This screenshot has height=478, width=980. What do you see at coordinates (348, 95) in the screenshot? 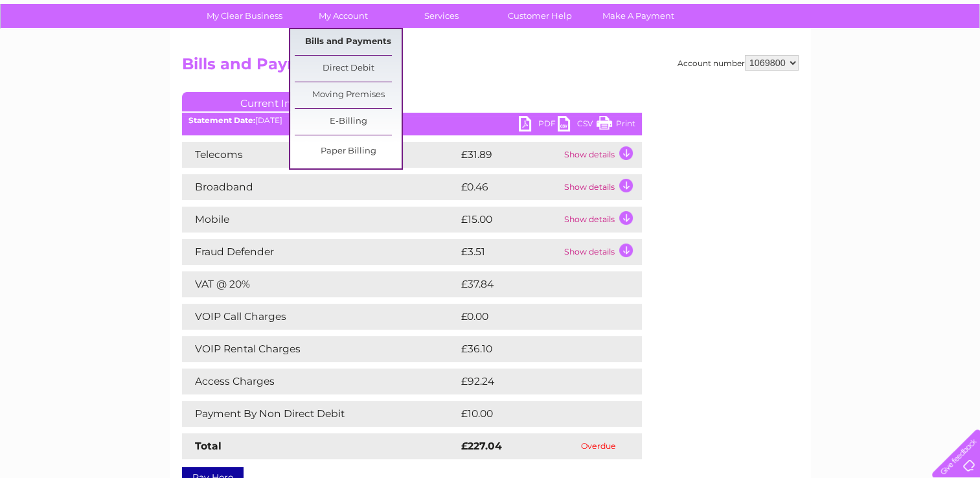
I see `a: Moving Premises` at bounding box center [348, 95].